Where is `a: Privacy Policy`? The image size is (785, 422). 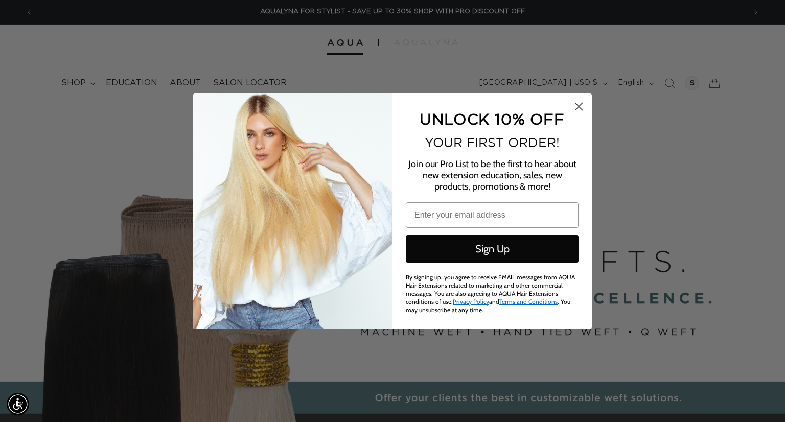
a: Privacy Policy is located at coordinates (471, 302).